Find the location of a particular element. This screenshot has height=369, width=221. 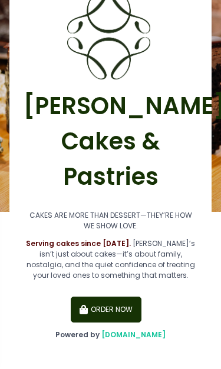

div: Powered by is located at coordinates (110, 335).